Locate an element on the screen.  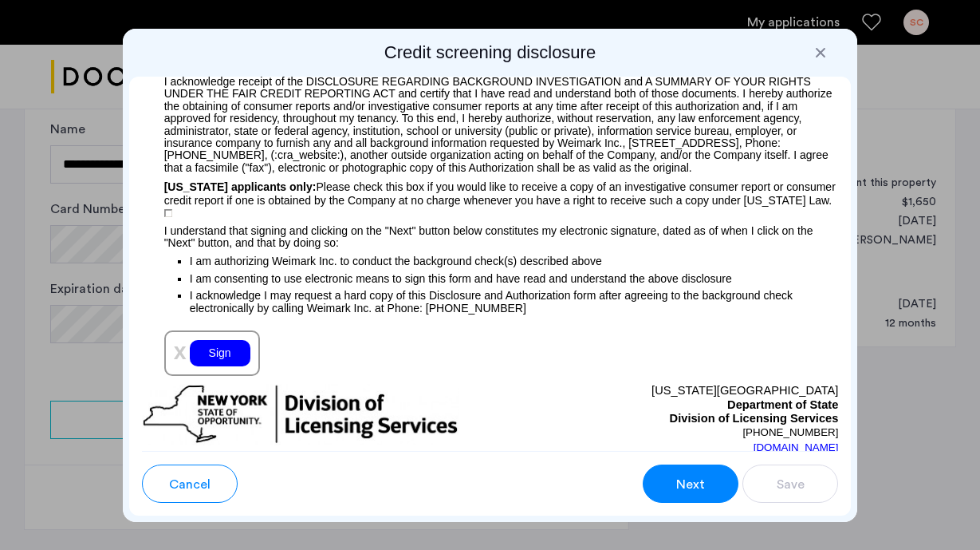
p: Please check this box if you would like to receive a copy of an investigative consumer report or ... is located at coordinates (490, 196).